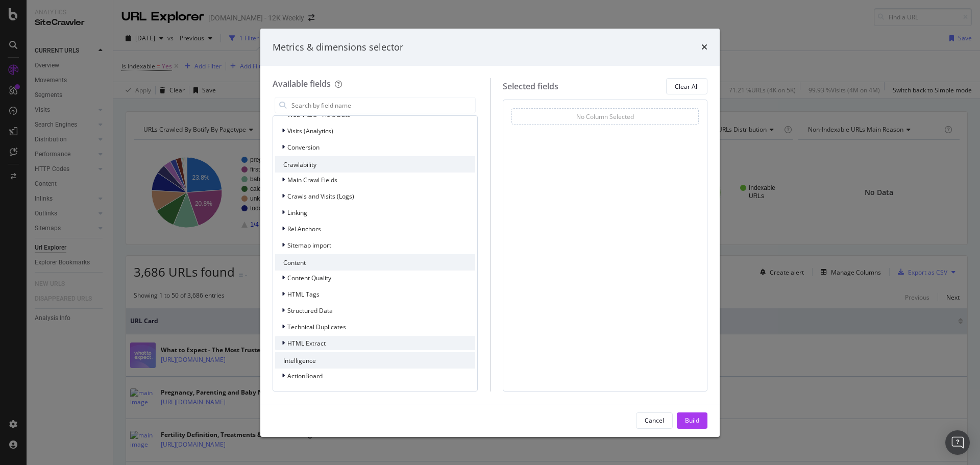 Image resolution: width=980 pixels, height=465 pixels. I want to click on div: Build, so click(692, 421).